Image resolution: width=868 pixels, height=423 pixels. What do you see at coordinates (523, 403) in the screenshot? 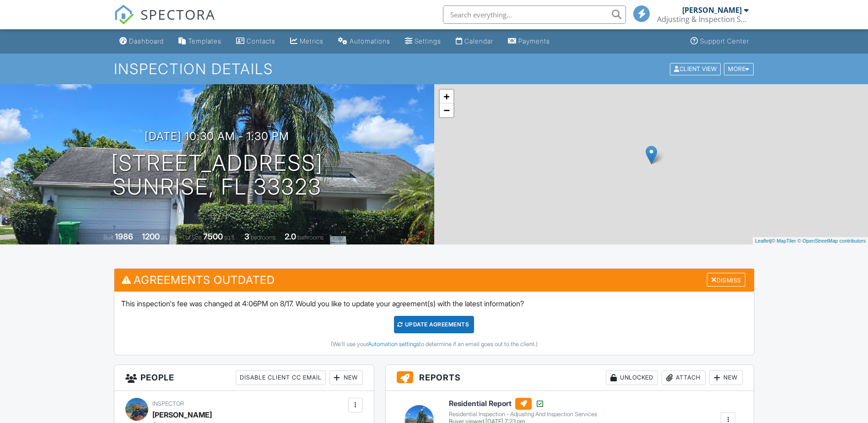
I see `h6: Residential Report` at bounding box center [523, 403].